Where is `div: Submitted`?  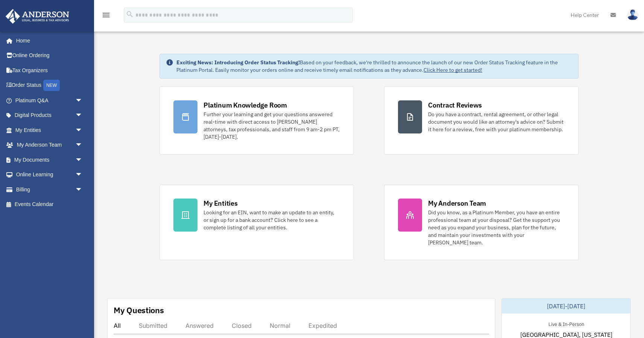 div: Submitted is located at coordinates (153, 326).